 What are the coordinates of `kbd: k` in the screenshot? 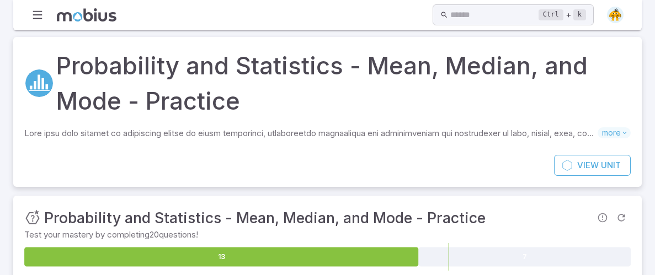 It's located at (579, 15).